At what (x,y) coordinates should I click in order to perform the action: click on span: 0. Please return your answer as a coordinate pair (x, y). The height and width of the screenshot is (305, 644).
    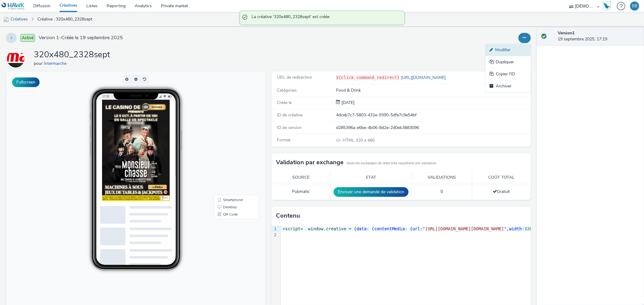
    Looking at the image, I should click on (442, 191).